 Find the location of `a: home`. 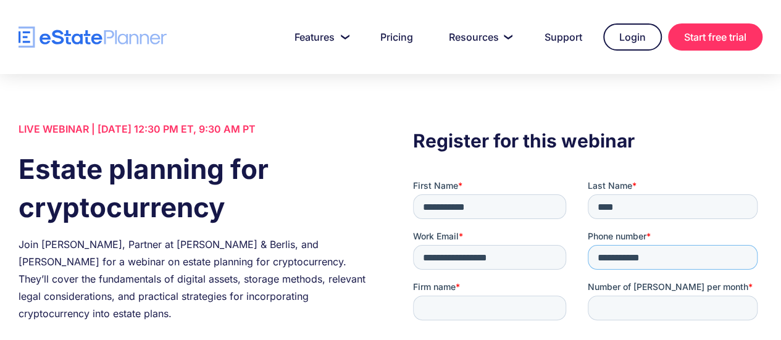

a: home is located at coordinates (93, 37).